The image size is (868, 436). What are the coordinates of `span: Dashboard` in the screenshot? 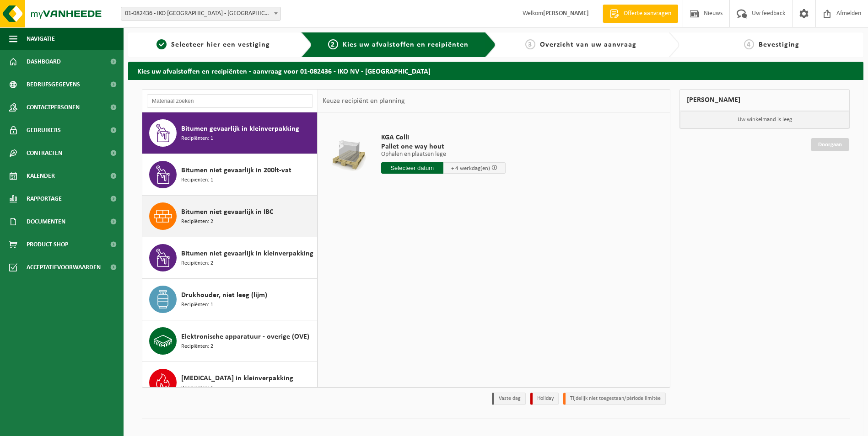 It's located at (43, 62).